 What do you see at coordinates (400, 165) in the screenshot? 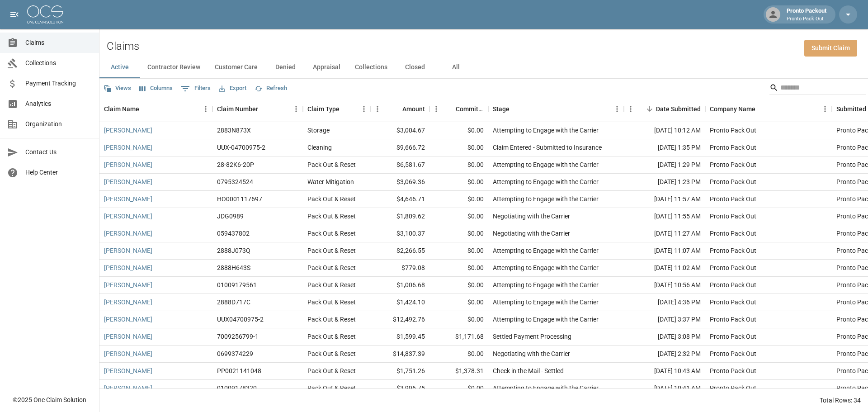
I see `div: $6,581.67` at bounding box center [400, 165].